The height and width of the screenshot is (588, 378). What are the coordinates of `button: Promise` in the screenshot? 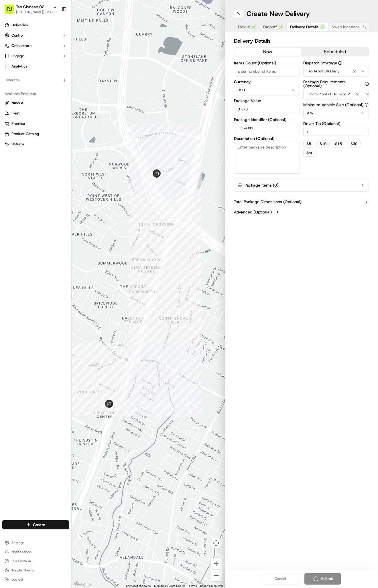 It's located at (35, 123).